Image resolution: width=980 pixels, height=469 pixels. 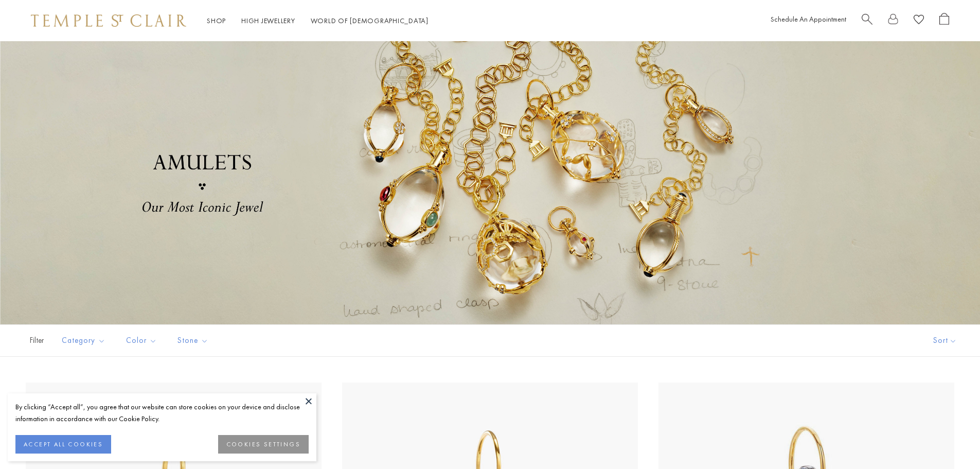 What do you see at coordinates (162, 413) in the screenshot?
I see `div: By clicking “Accept all”, you agree that our website can store cookies on your device and disclos...` at bounding box center [162, 413].